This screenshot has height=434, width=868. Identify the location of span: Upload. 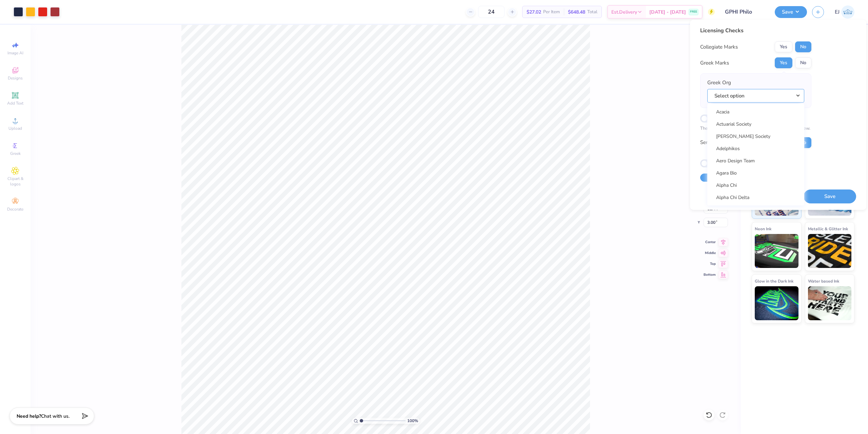
(15, 128).